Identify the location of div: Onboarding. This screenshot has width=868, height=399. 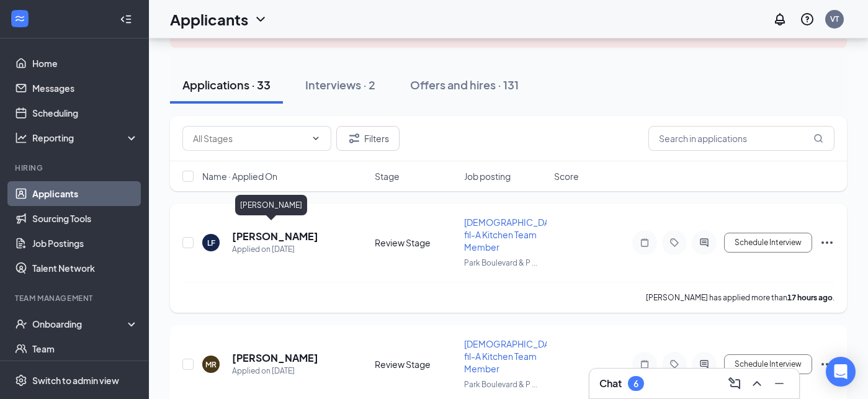
(80, 324).